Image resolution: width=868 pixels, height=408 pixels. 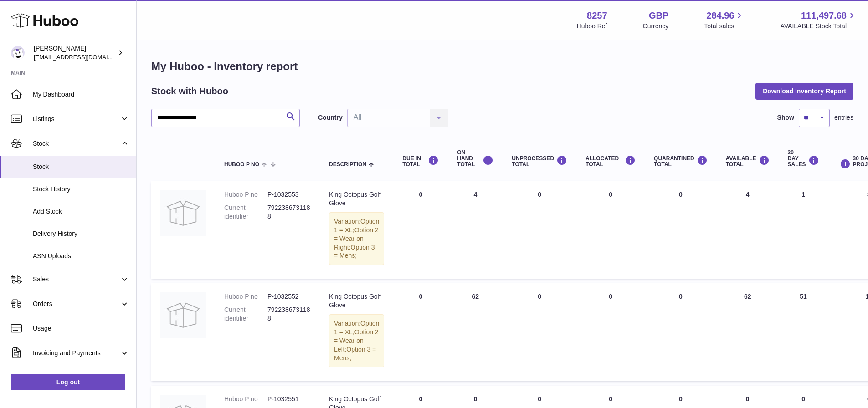 What do you see at coordinates (356, 225) in the screenshot?
I see `span: Option 1 = XL;` at bounding box center [356, 225].